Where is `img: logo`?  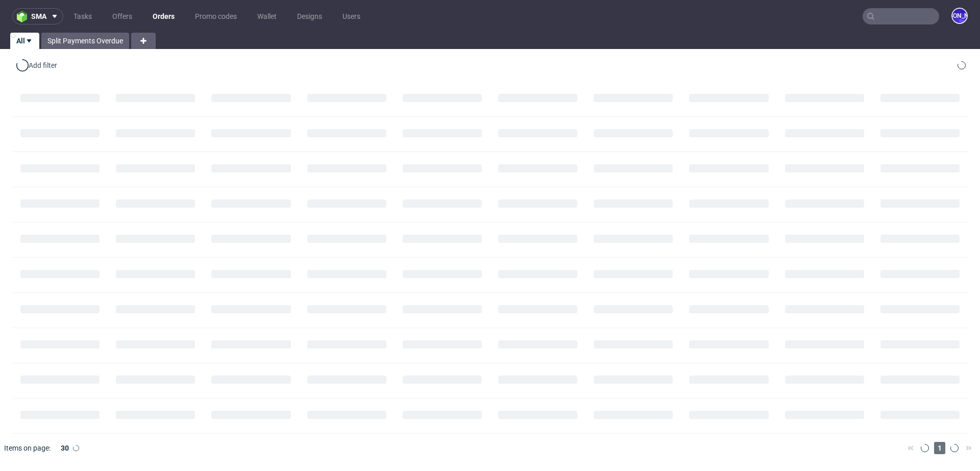 img: logo is located at coordinates (24, 17).